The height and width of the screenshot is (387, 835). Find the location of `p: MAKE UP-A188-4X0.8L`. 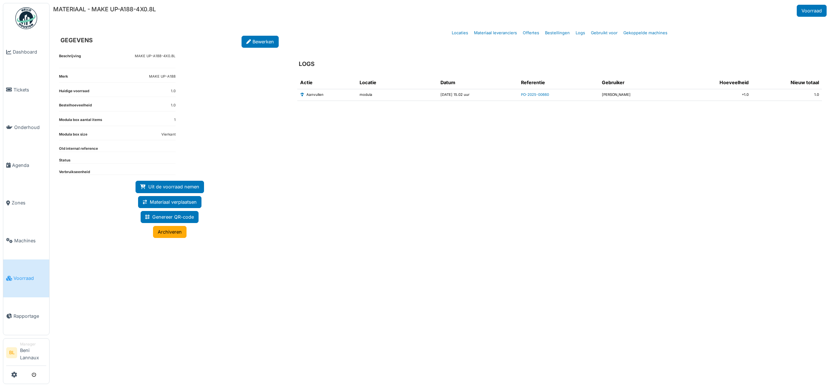

p: MAKE UP-A188-4X0.8L is located at coordinates (155, 56).